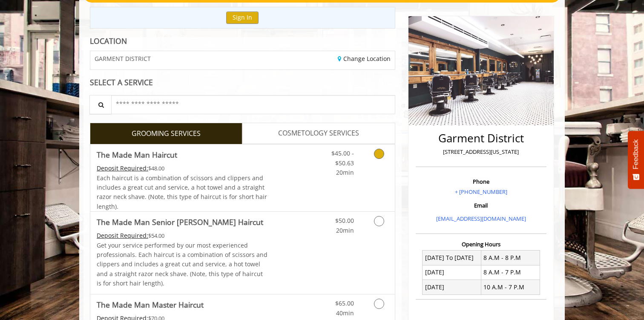 The image size is (644, 320). What do you see at coordinates (345, 220) in the screenshot?
I see `span: $50.00` at bounding box center [345, 220].